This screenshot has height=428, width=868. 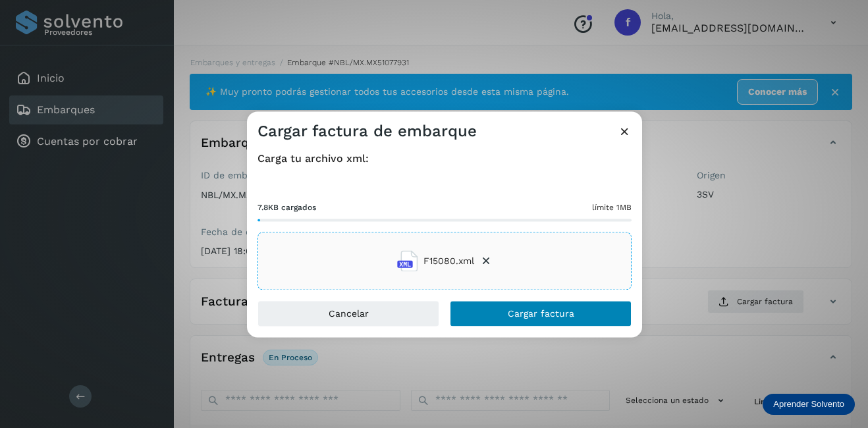 I want to click on span: Cancelar, so click(x=348, y=314).